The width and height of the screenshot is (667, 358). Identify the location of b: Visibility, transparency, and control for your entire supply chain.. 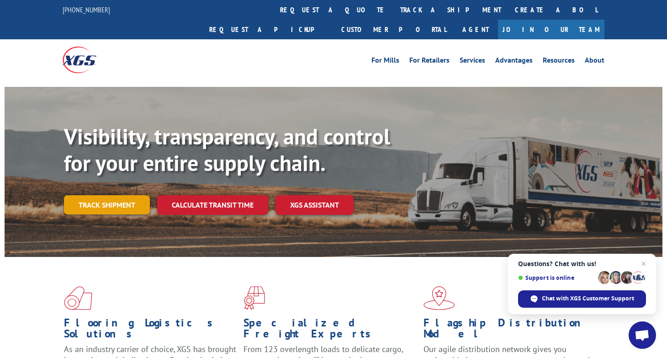
(227, 149).